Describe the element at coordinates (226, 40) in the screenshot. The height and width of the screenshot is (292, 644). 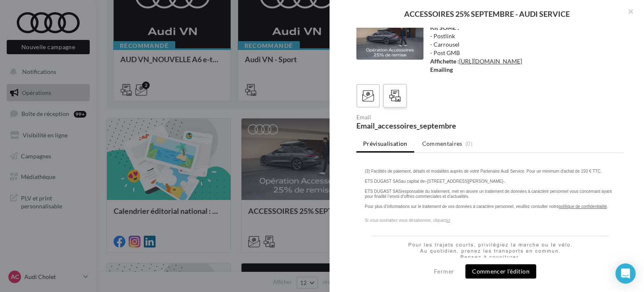
I see `a: politique de confidentialité` at that location.